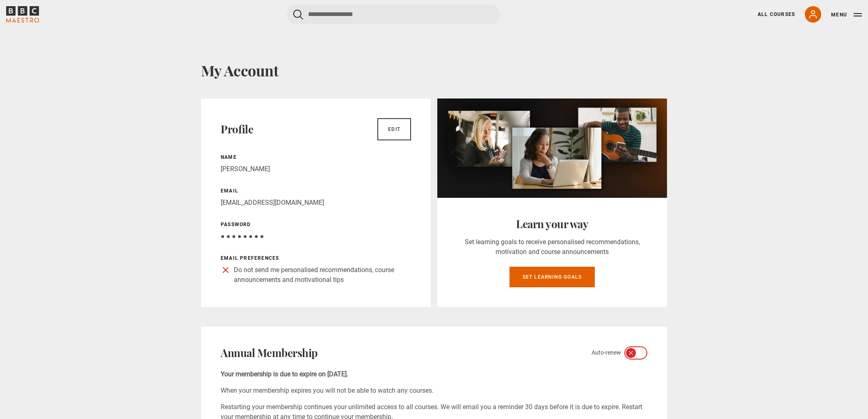  Describe the element at coordinates (606, 353) in the screenshot. I see `span: Auto-renew` at that location.